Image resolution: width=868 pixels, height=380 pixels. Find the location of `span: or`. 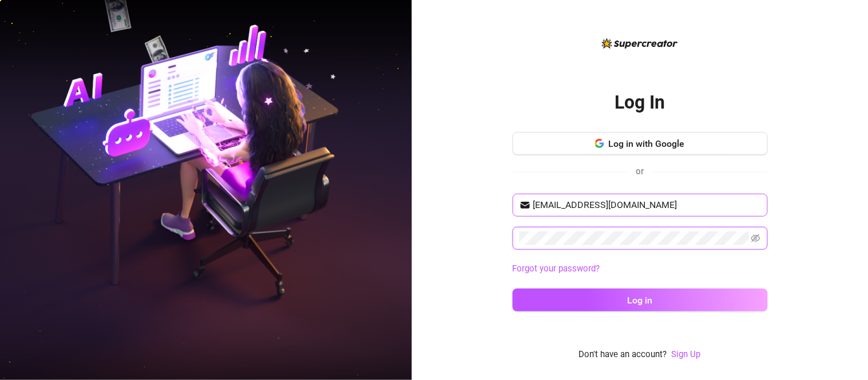

span: or is located at coordinates (641, 172).